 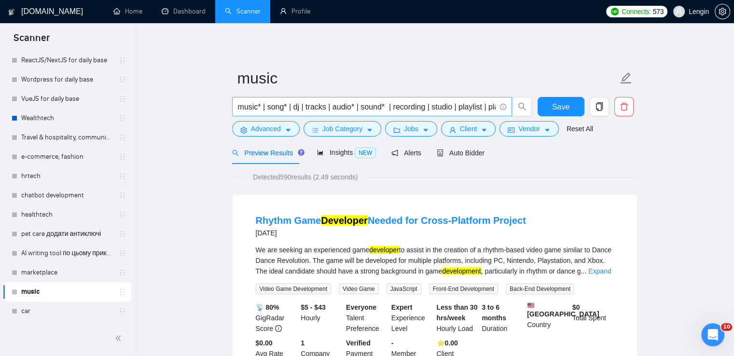 What do you see at coordinates (658, 12) in the screenshot?
I see `span: 573` at bounding box center [658, 12].